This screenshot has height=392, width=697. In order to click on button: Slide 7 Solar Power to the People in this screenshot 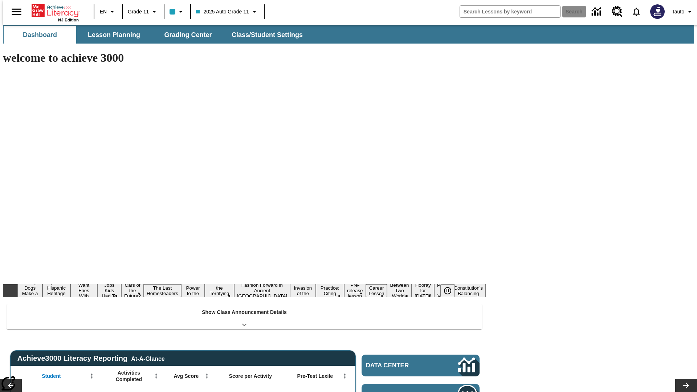, I will do `click(193, 291)`.